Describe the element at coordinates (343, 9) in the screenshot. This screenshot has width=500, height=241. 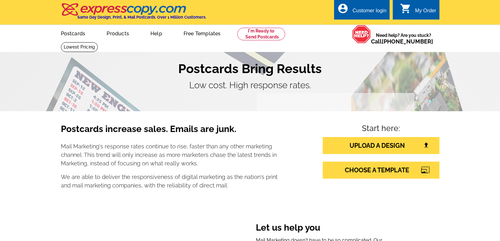
I see `i: account_circle` at that location.